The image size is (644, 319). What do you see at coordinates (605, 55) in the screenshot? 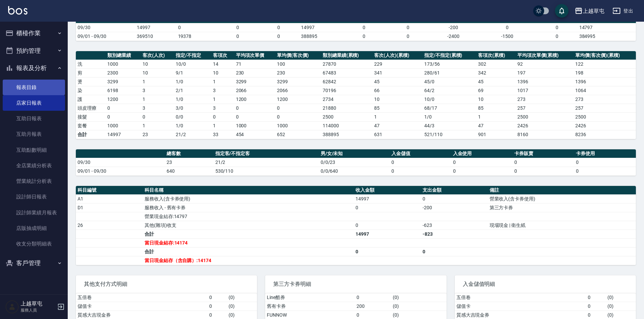
I see `th: 單均價(客次價)(累積)` at bounding box center [605, 55].